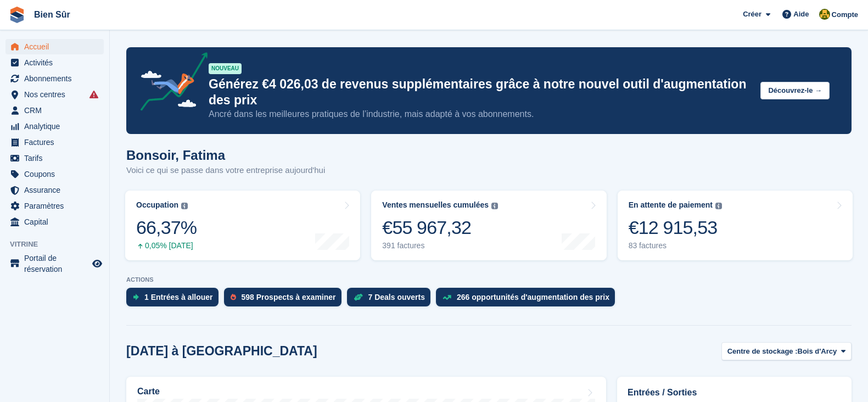 This screenshot has height=402, width=868. What do you see at coordinates (528, 300) in the screenshot?
I see `a: 266 opportunités d'augmentation des prix` at bounding box center [528, 300].